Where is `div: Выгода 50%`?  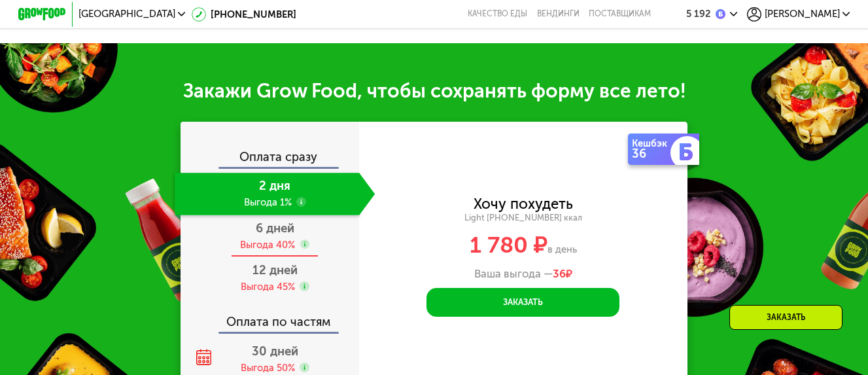
div: Выгода 50% is located at coordinates (268, 368).